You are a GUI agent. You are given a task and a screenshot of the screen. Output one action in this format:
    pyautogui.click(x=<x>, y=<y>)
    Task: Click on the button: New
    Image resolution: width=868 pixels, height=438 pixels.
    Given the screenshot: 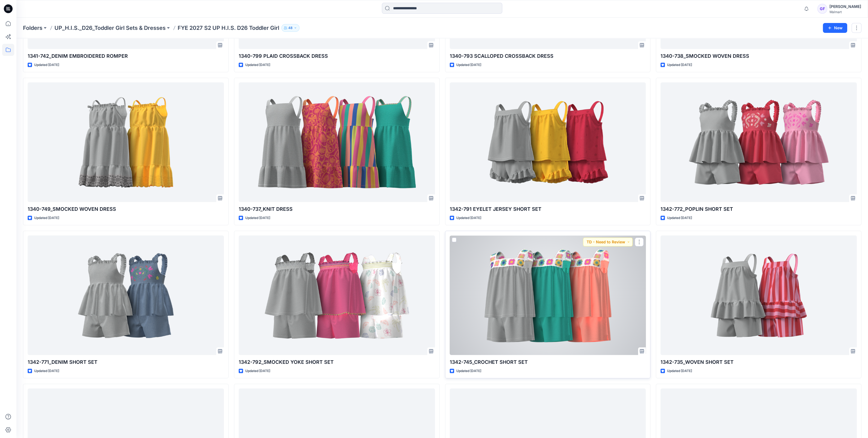 What is the action you would take?
    pyautogui.click(x=835, y=28)
    